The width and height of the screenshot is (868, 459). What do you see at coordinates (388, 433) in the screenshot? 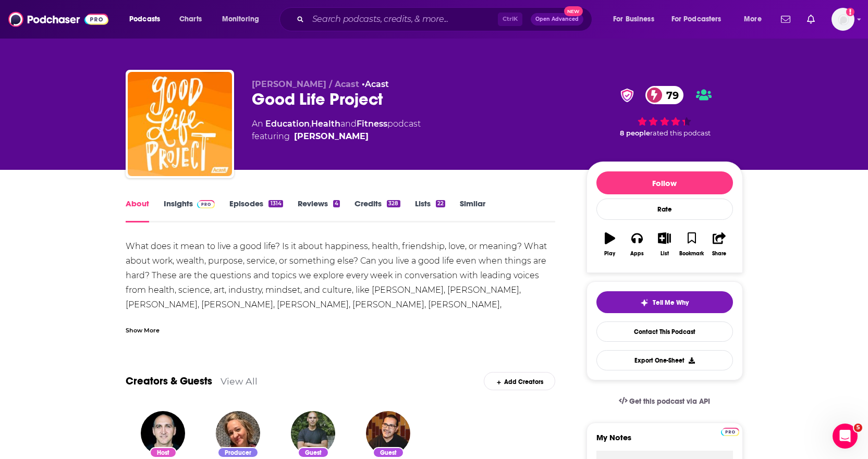
I see `img: Fabian Debora` at bounding box center [388, 433].